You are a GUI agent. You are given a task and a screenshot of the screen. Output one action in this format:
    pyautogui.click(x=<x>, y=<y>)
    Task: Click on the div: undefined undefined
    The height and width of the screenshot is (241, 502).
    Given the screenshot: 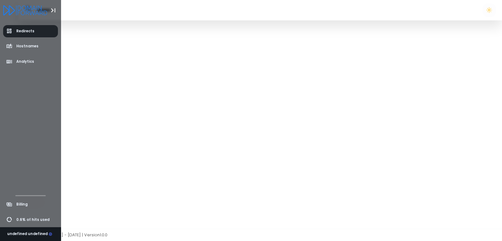 What is the action you would take?
    pyautogui.click(x=30, y=234)
    